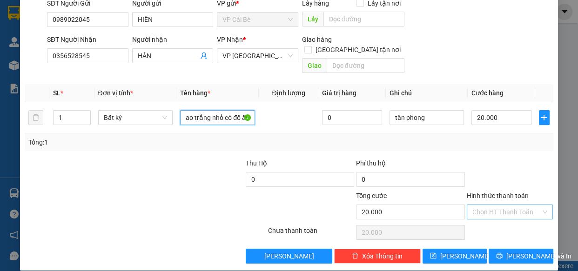 The width and height of the screenshot is (578, 271). What do you see at coordinates (195, 93) in the screenshot?
I see `span: Tên hàng` at bounding box center [195, 93].